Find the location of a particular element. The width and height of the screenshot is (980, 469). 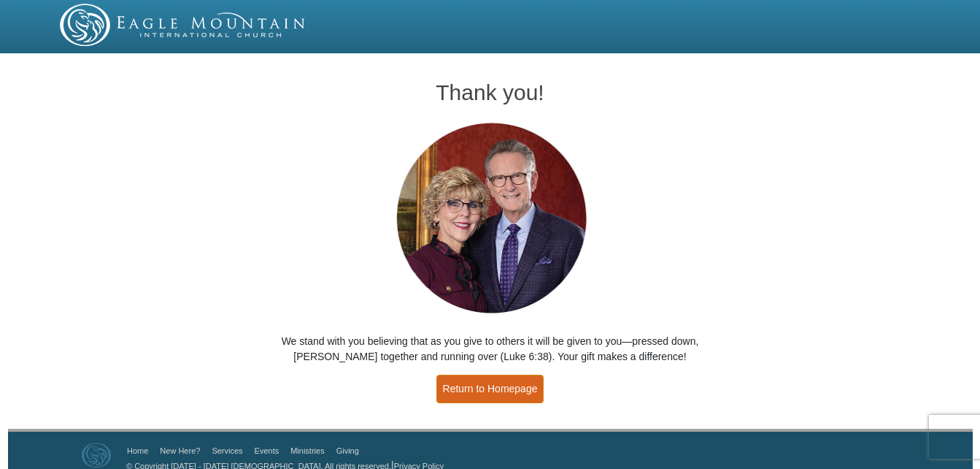

a: Home is located at coordinates (137, 450).